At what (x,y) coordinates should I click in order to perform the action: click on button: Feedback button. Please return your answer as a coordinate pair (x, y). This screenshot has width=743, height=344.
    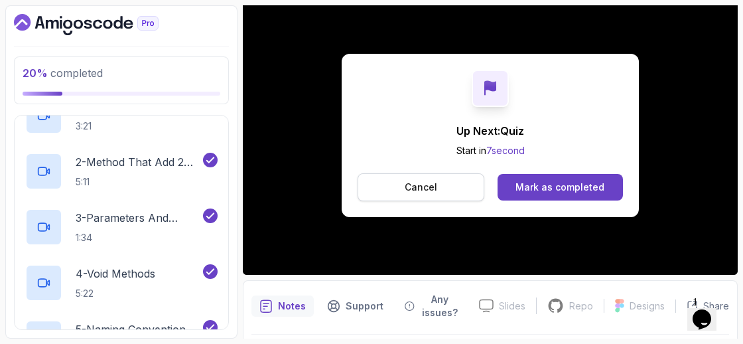
    Looking at the image, I should click on (433, 306).